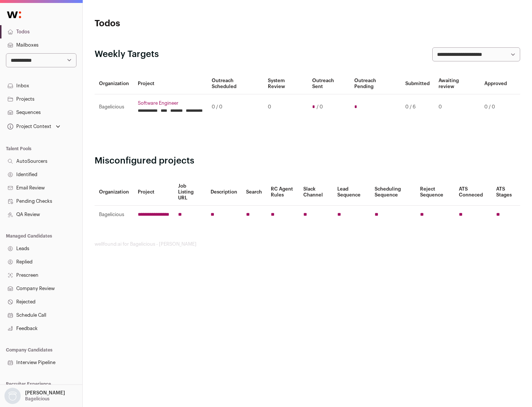  I want to click on img: Wellfound, so click(14, 15).